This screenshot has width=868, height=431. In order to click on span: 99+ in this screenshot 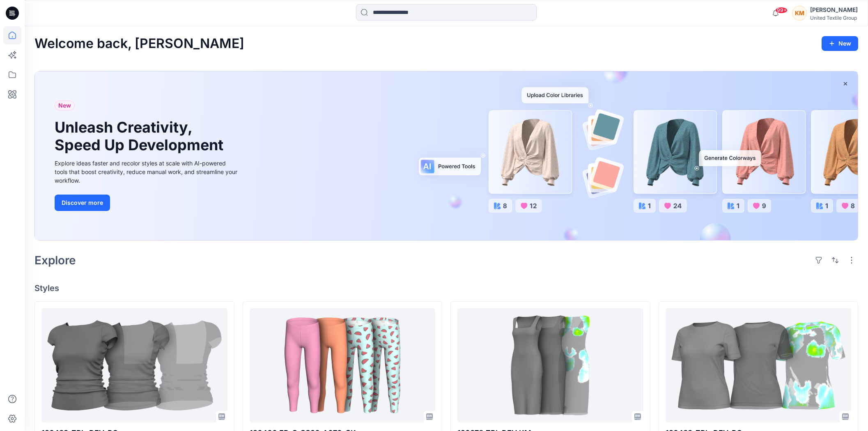, I will do `click(781, 10)`.